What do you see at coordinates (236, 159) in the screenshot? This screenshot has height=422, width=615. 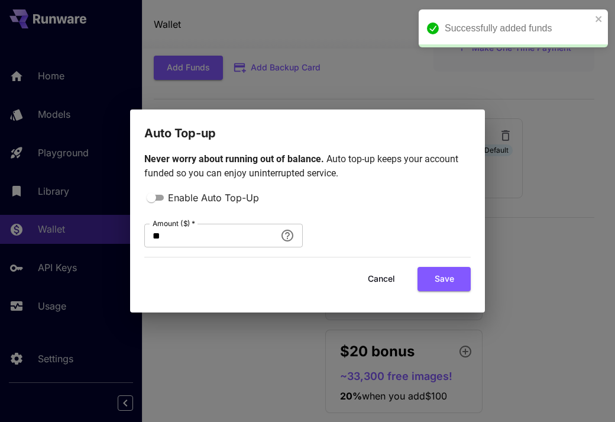 I see `span: Never worry about running out of balance.` at bounding box center [236, 159].